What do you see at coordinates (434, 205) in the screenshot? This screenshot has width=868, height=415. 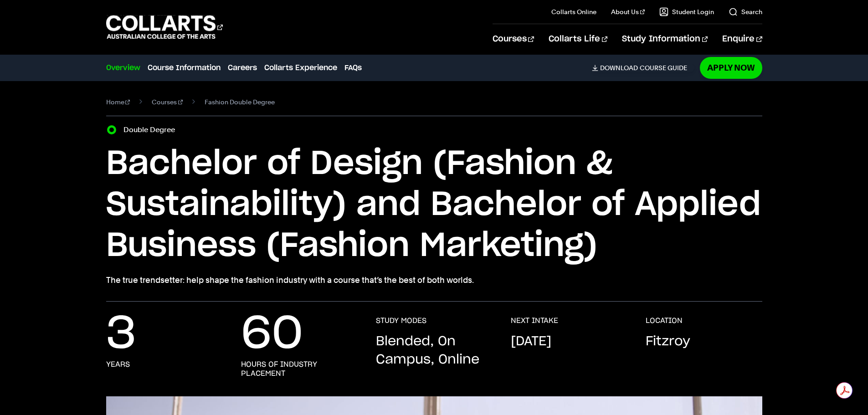 I see `h1: Bachelor of Design (Fashion & Sustainability) and Bachelor of Applied Business (Fashion Marketing)` at bounding box center [434, 205].